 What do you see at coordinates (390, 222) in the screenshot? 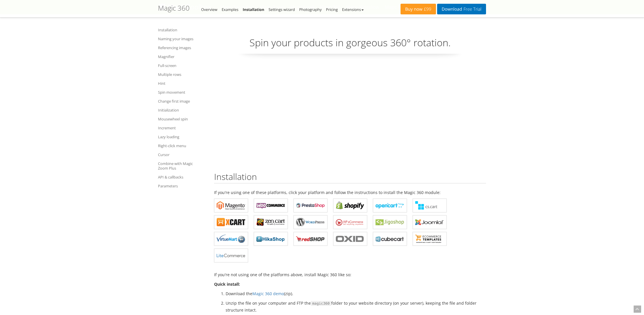
I see `a: Magic 360 for Jigoshop` at bounding box center [390, 222].